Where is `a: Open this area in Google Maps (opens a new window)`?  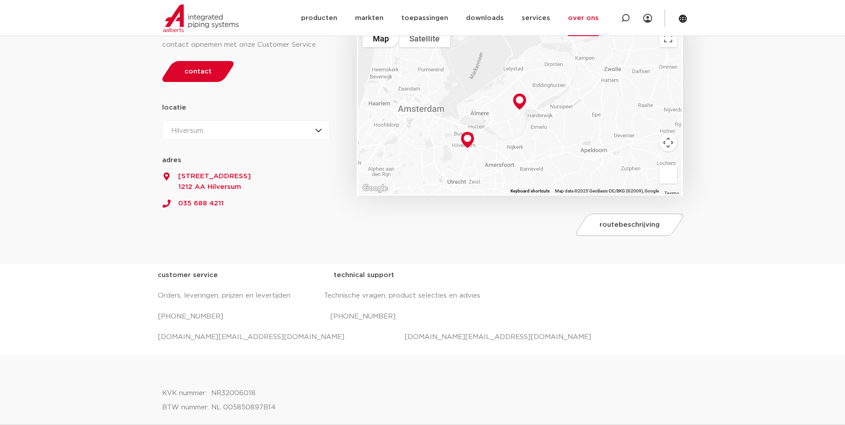 a: Open this area in Google Maps (opens a new window) is located at coordinates (375, 188).